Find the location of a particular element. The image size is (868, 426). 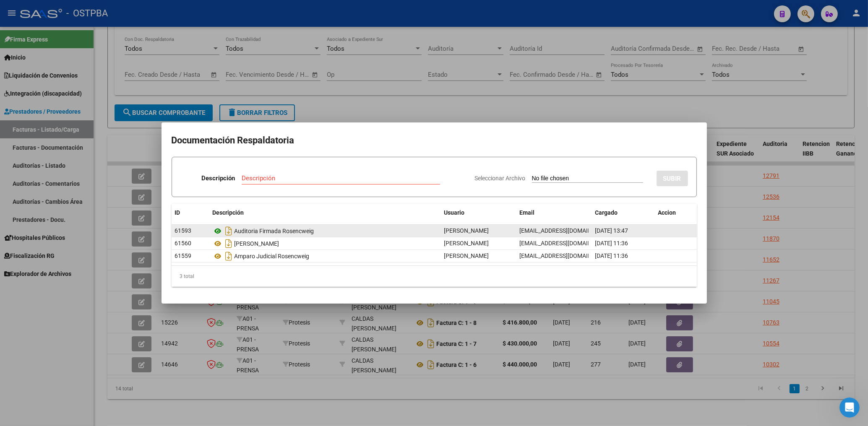

span: 61593 is located at coordinates (183, 231).